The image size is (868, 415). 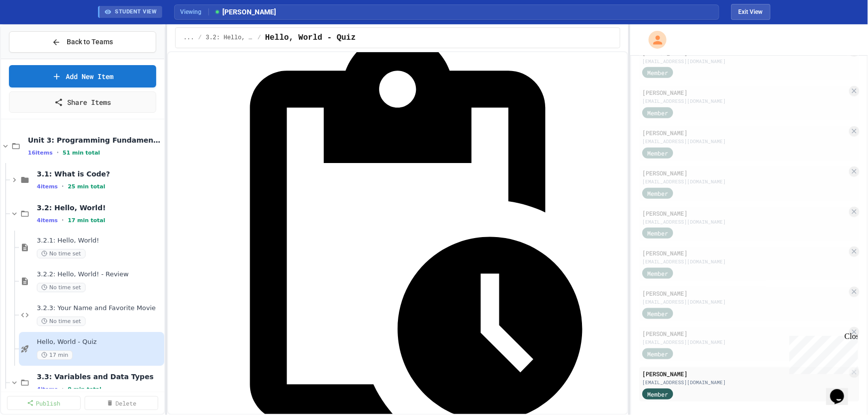 I want to click on span: STUDENT VIEW, so click(x=136, y=12).